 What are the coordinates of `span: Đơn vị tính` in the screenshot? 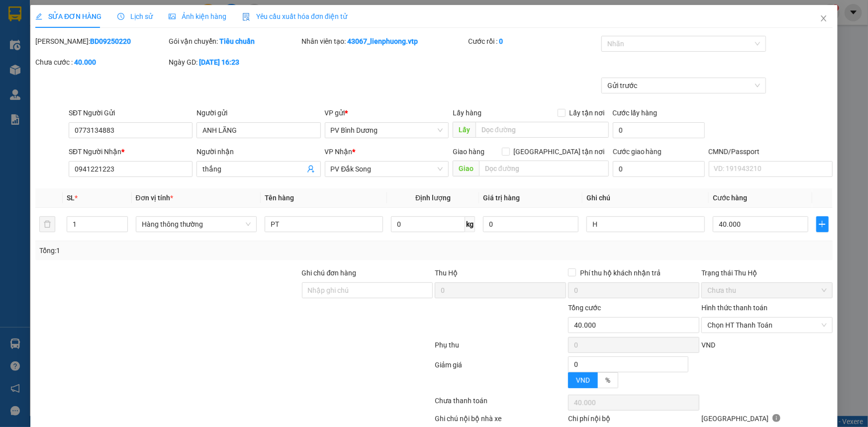 It's located at (154, 198).